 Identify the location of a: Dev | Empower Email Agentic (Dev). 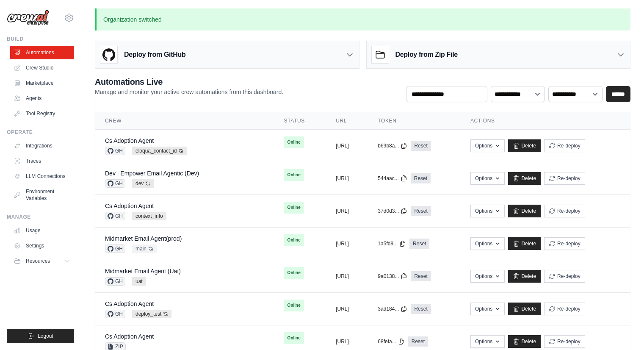
(152, 173).